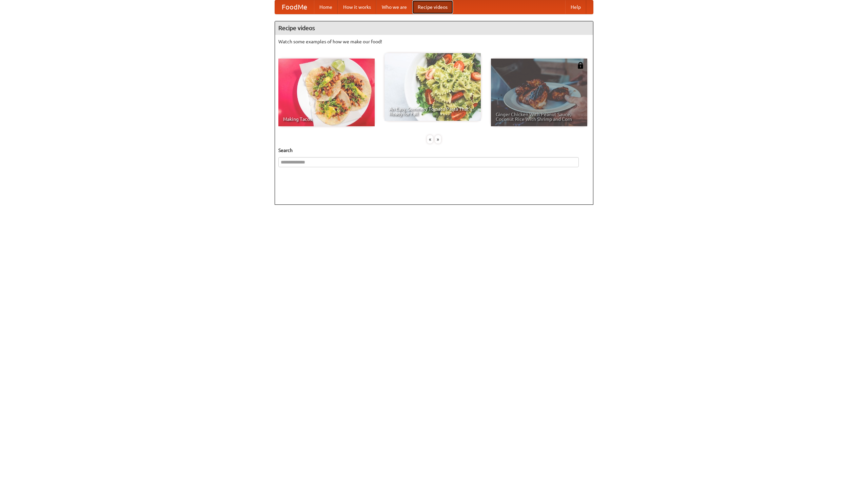  I want to click on span: Making Tacos, so click(326, 119).